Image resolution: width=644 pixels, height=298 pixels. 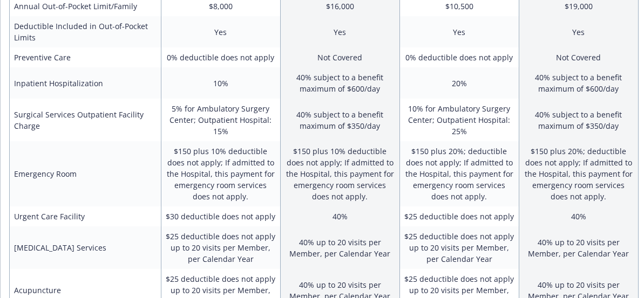 I want to click on td: Deductible Included in Out-of-Pocket Limits, so click(x=85, y=32).